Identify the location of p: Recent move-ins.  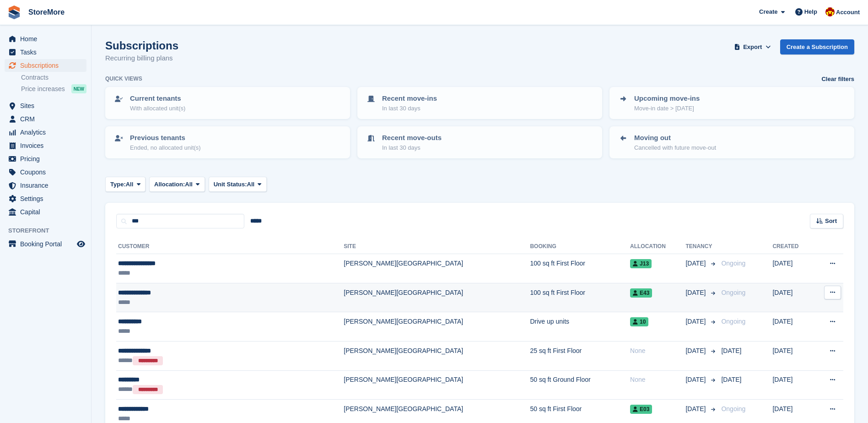
(409, 99).